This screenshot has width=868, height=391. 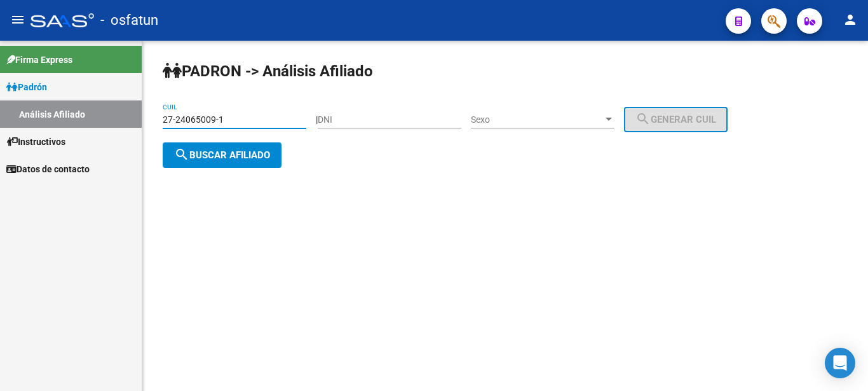 What do you see at coordinates (39, 60) in the screenshot?
I see `span: Firma Express` at bounding box center [39, 60].